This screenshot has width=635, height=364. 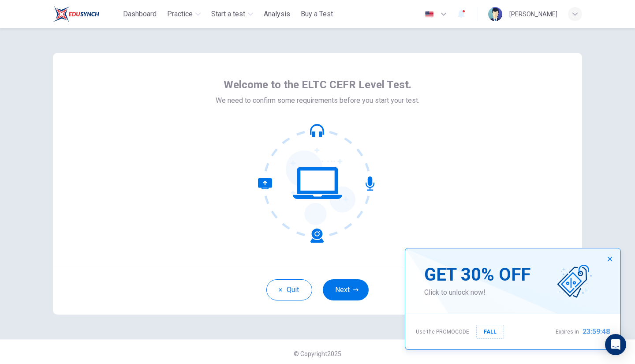 I want to click on span: Practice, so click(x=180, y=14).